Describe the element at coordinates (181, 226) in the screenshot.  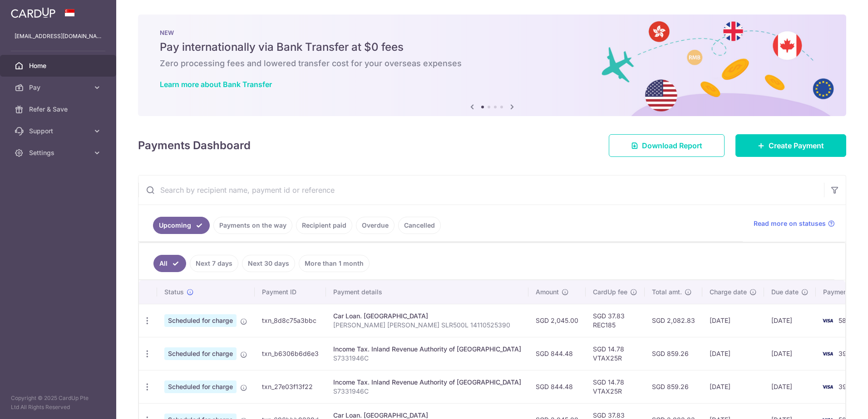
I see `a: Upcoming` at that location.